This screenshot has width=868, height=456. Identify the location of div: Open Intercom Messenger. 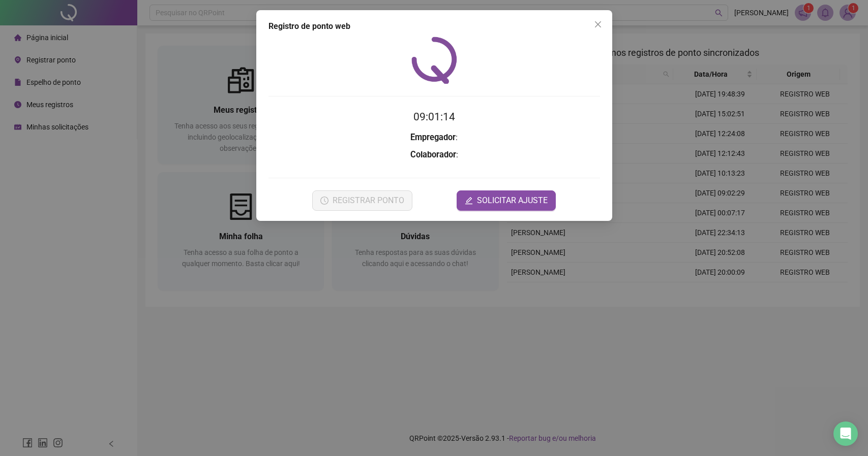
(845, 434).